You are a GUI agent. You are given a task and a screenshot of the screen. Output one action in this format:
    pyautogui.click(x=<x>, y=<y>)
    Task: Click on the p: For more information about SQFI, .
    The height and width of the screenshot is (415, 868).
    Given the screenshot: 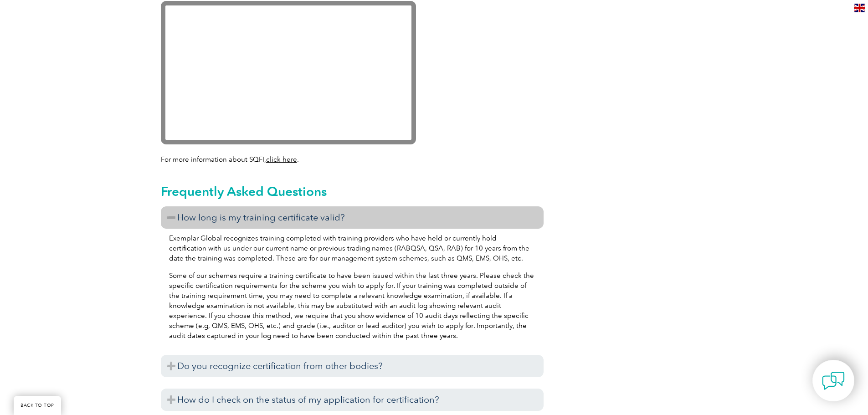 What is the action you would take?
    pyautogui.click(x=352, y=159)
    